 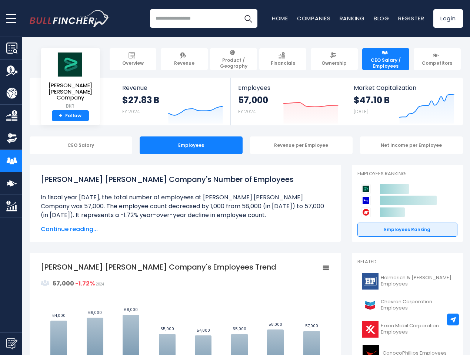 What do you see at coordinates (95, 313) in the screenshot?
I see `text: 66,000` at bounding box center [95, 313].